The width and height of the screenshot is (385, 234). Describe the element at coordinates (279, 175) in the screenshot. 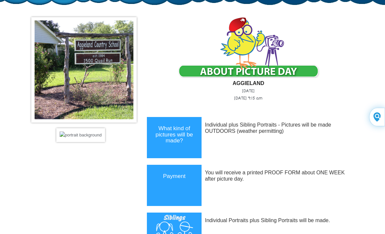

I see `div: You will receive a printed PROOF FORM about ONE WEEK after picture day.` at that location.